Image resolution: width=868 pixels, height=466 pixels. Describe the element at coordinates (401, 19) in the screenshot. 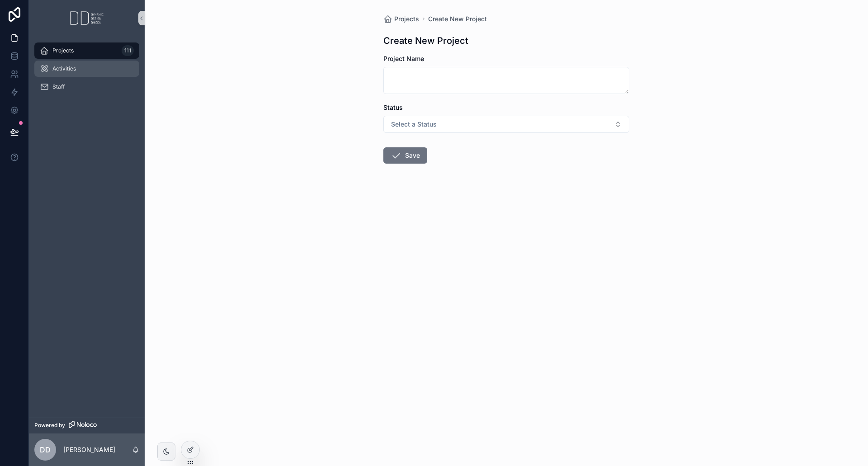

I see `a: Projects` at that location.